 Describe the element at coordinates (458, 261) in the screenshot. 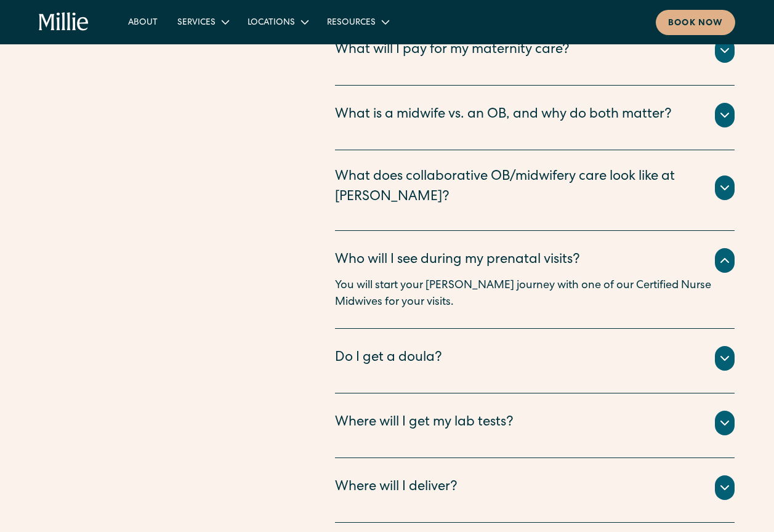

I see `div: Who will I see during my prenatal visits?` at that location.